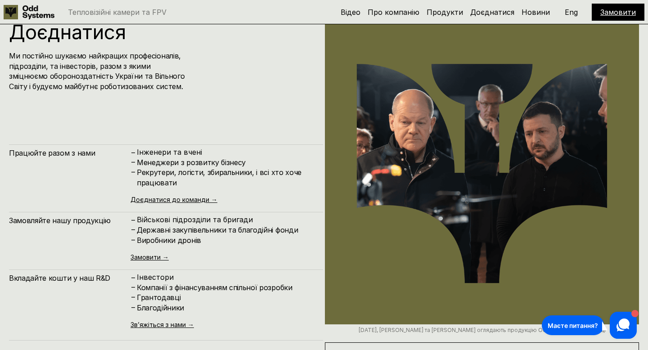 The width and height of the screenshot is (648, 350). Describe the element at coordinates (225, 297) in the screenshot. I see `h4: Грантодавці` at that location.